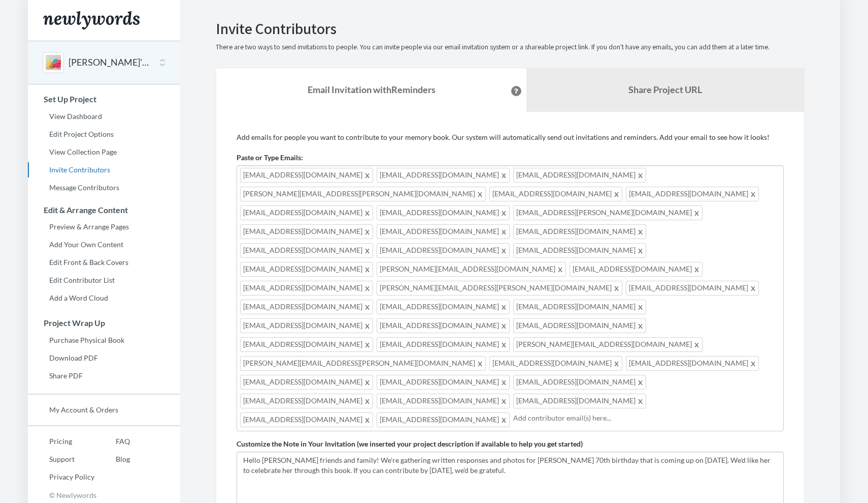  Describe the element at coordinates (510, 137) in the screenshot. I see `p: Add emails for people you want to contribute to your memory book. Our system will automatically s...` at that location.